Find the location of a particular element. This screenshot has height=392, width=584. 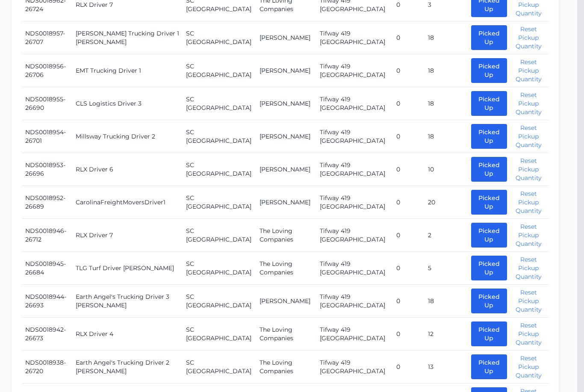

td: 13 is located at coordinates (446, 367).